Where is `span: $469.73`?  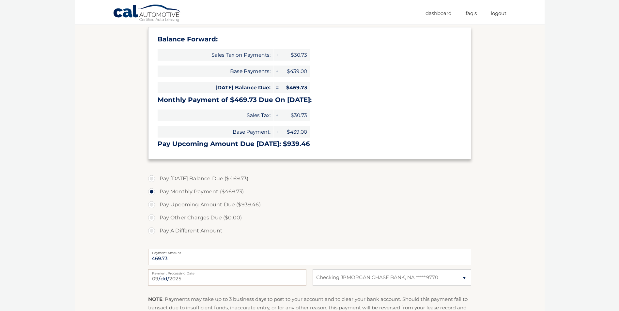 span: $469.73 is located at coordinates (295, 87).